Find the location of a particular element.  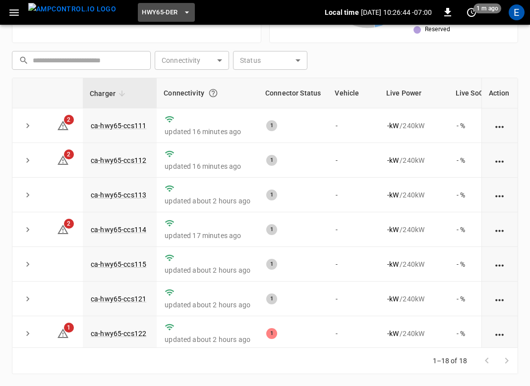

button: set refresh interval is located at coordinates (471, 12).